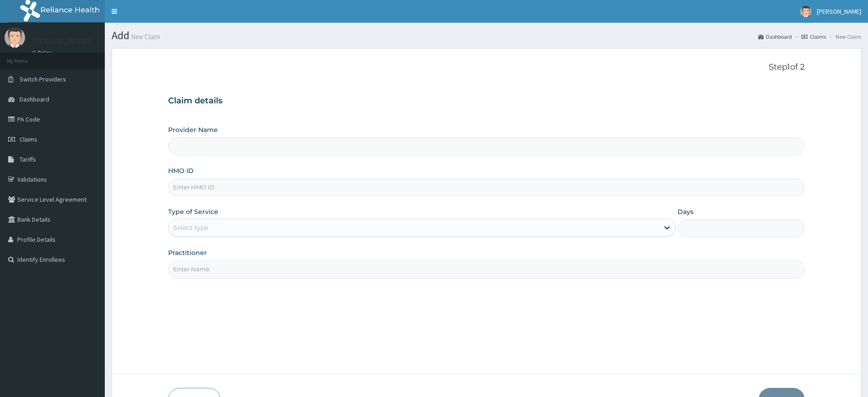 This screenshot has height=397, width=868. What do you see at coordinates (685, 211) in the screenshot?
I see `label: Days` at bounding box center [685, 211].